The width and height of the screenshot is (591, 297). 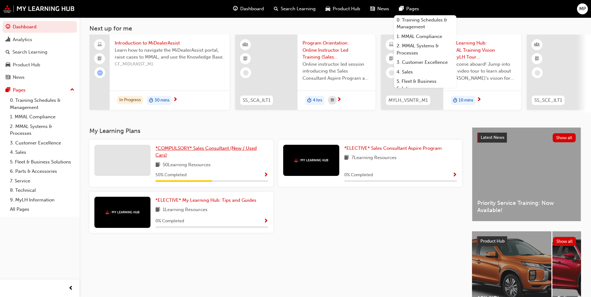 I want to click on span: Dashboard, so click(x=252, y=9).